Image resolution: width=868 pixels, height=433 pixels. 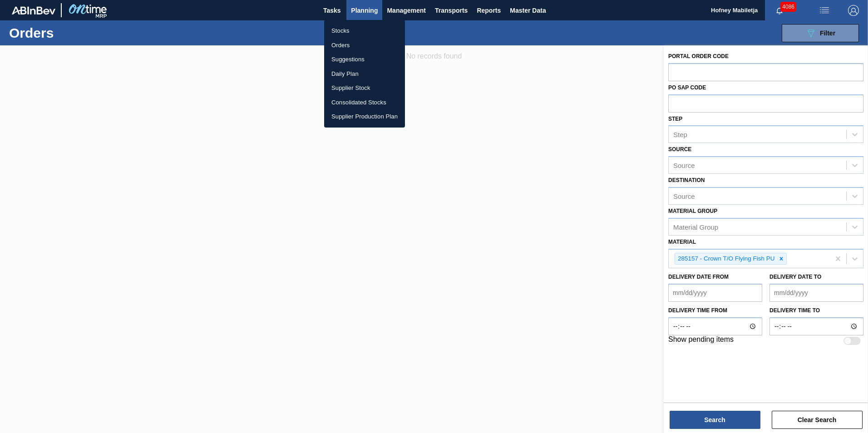 I want to click on a: Consolidated Stocks, so click(x=365, y=103).